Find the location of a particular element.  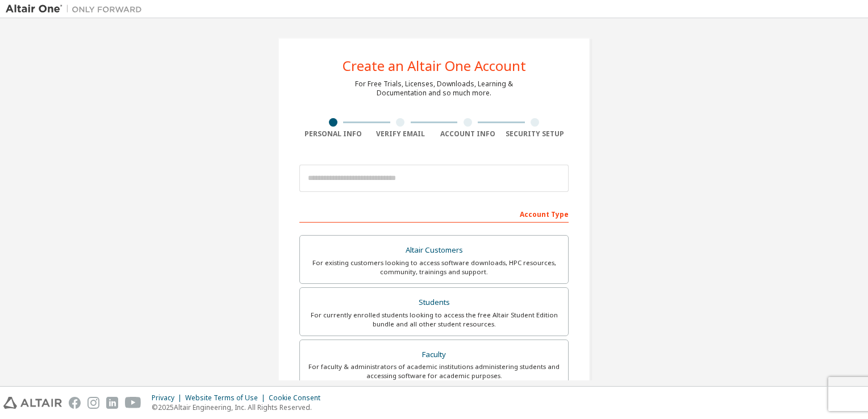

div: Create an Altair One Account is located at coordinates (434, 66).